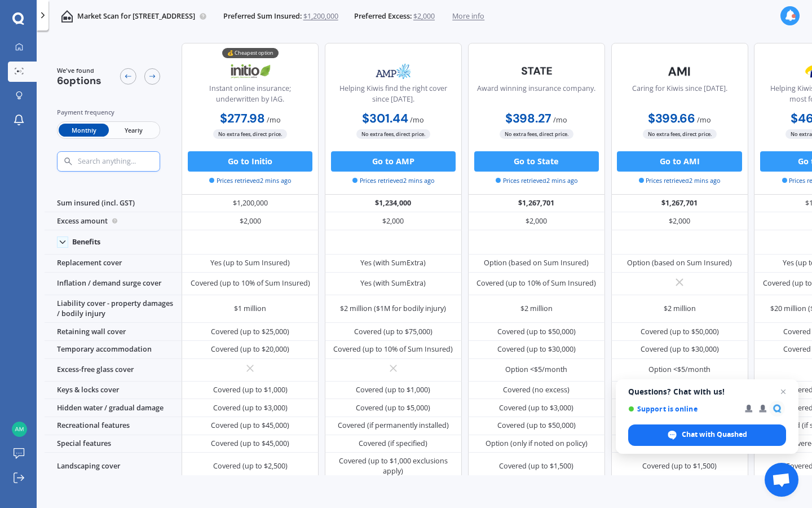 The width and height of the screenshot is (812, 508). Describe the element at coordinates (682, 409) in the screenshot. I see `span: Support is online` at that location.